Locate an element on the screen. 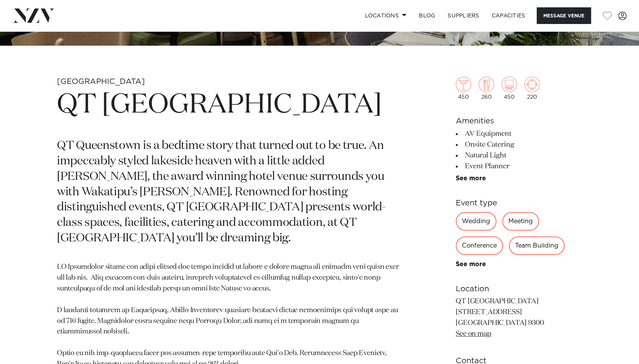 The width and height of the screenshot is (639, 364). img: theatre.png is located at coordinates (509, 85).